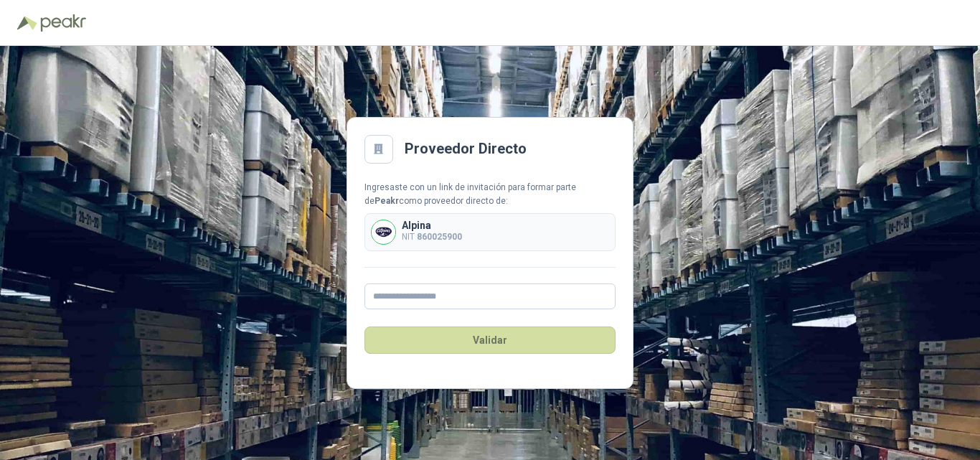  What do you see at coordinates (490, 341) in the screenshot?
I see `button: Validar` at bounding box center [490, 341].